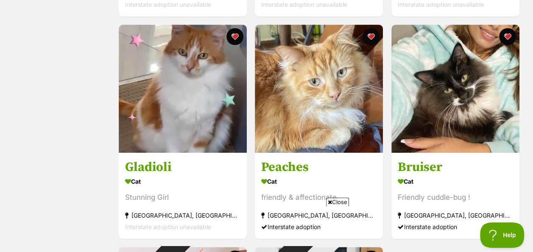 The image size is (533, 252). Describe the element at coordinates (455, 226) in the screenshot. I see `div: Interstate adoption` at that location.